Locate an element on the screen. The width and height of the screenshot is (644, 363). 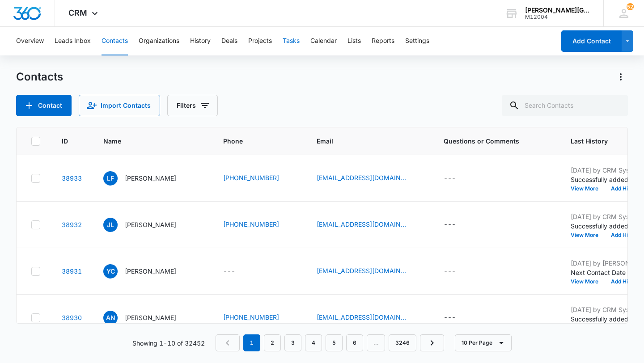
button: Reports is located at coordinates (383, 41).